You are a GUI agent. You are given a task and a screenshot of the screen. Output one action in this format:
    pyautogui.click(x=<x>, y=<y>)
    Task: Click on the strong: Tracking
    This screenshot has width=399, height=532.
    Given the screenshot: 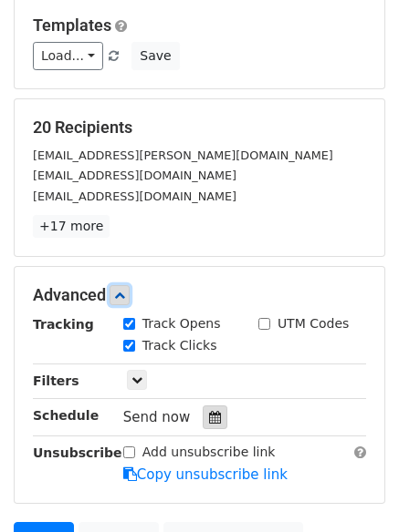 What is the action you would take?
    pyautogui.click(x=63, y=325)
    